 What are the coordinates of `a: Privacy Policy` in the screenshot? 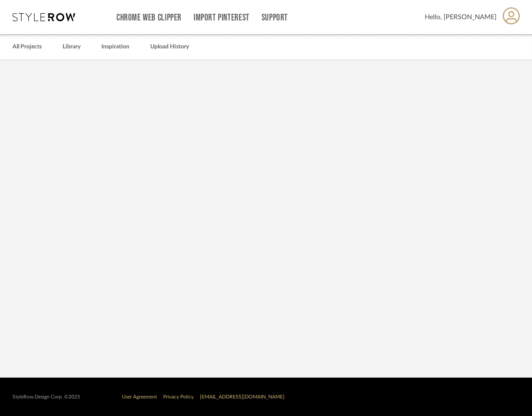 It's located at (178, 396).